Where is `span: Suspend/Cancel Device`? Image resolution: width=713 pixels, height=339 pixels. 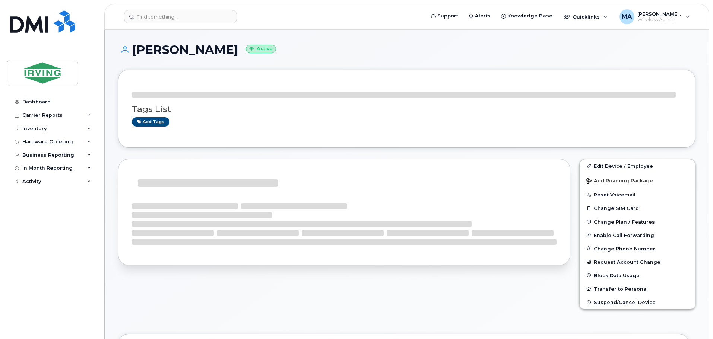
span: Suspend/Cancel Device is located at coordinates (624, 302).